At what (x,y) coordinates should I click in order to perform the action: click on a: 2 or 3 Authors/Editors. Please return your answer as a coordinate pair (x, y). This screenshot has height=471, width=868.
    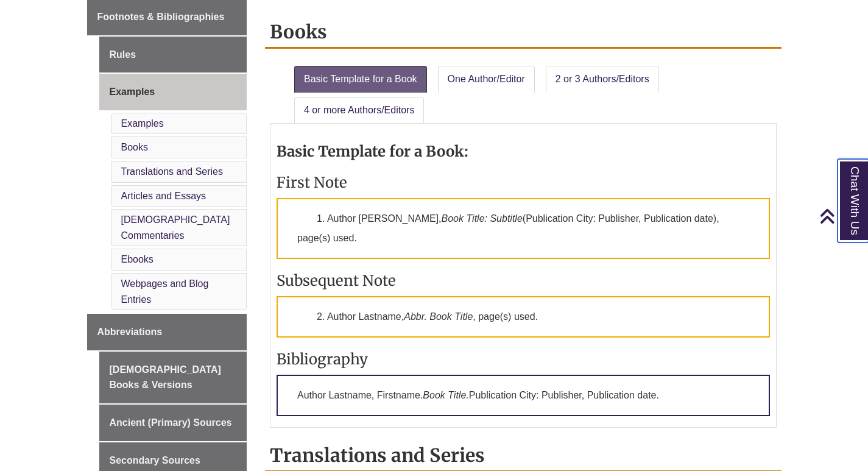
    Looking at the image, I should click on (602, 79).